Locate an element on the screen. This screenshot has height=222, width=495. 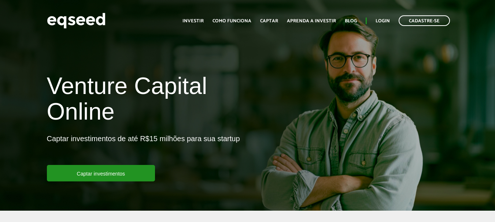
img: EqSeed is located at coordinates (76, 21).